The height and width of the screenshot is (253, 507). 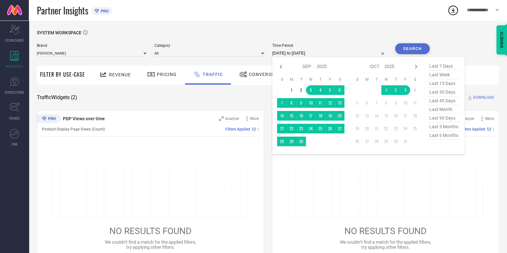 What do you see at coordinates (405, 116) in the screenshot?
I see `td: Fri Oct 17 2025` at bounding box center [405, 116].